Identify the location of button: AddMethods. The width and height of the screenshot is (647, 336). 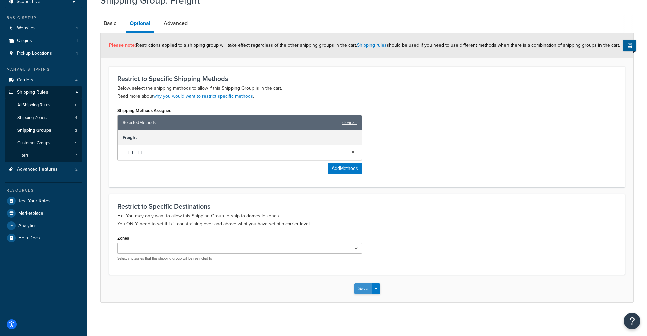
(345, 169).